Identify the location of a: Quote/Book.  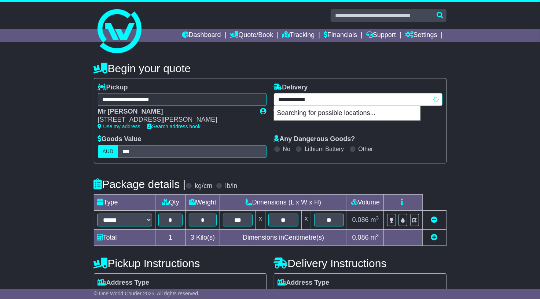
(252, 36).